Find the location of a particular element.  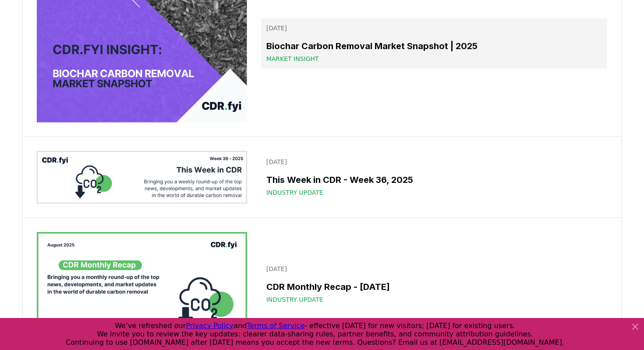

img: CDR Monthly Recap - August 2025 blog post image is located at coordinates (142, 284).